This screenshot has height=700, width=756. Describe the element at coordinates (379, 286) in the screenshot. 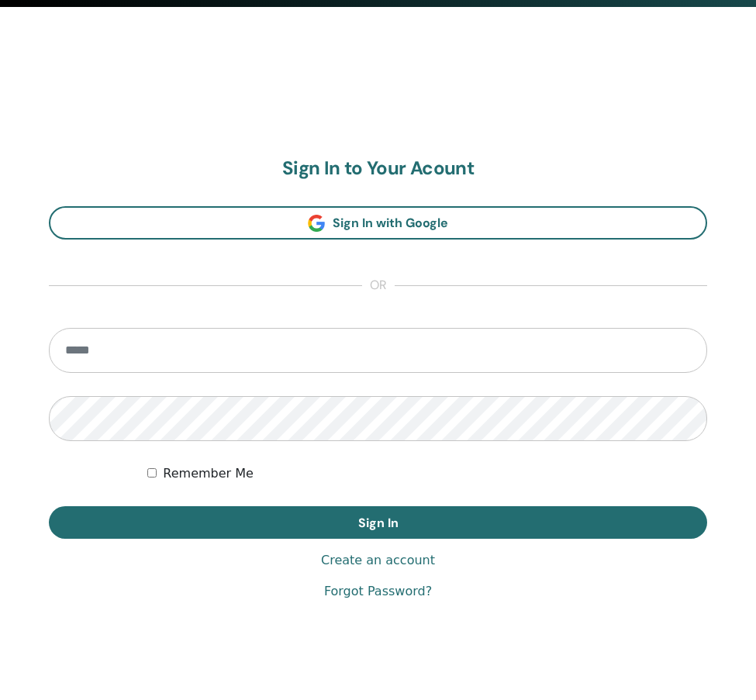

I see `span: or` at that location.